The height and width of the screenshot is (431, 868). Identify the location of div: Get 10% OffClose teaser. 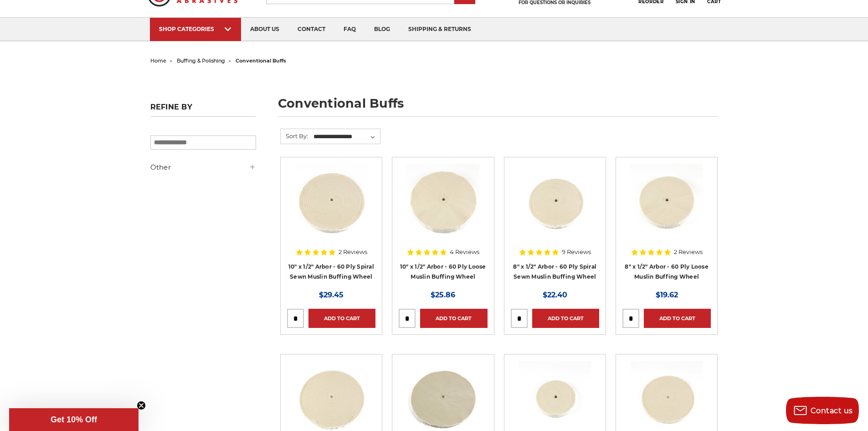
(74, 420).